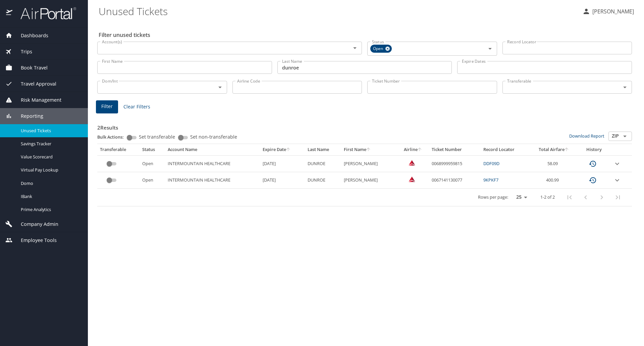 This screenshot has width=644, height=346. I want to click on th: Account Name, so click(212, 150).